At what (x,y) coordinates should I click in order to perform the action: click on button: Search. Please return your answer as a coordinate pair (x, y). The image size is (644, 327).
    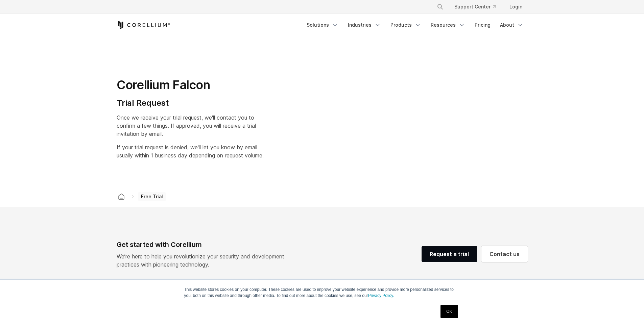
    Looking at the image, I should click on (440, 7).